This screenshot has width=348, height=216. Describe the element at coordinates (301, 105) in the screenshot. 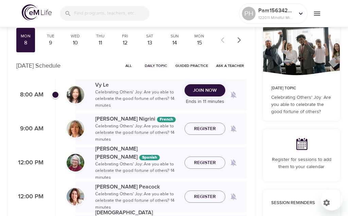

I see `p: Celebrating Others' Joy: Are you able to celebrate the good fortune of others?` at that location.